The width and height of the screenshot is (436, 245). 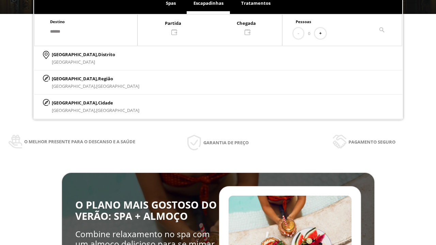 What do you see at coordinates (106, 103) in the screenshot?
I see `span: Cidade` at bounding box center [106, 103].